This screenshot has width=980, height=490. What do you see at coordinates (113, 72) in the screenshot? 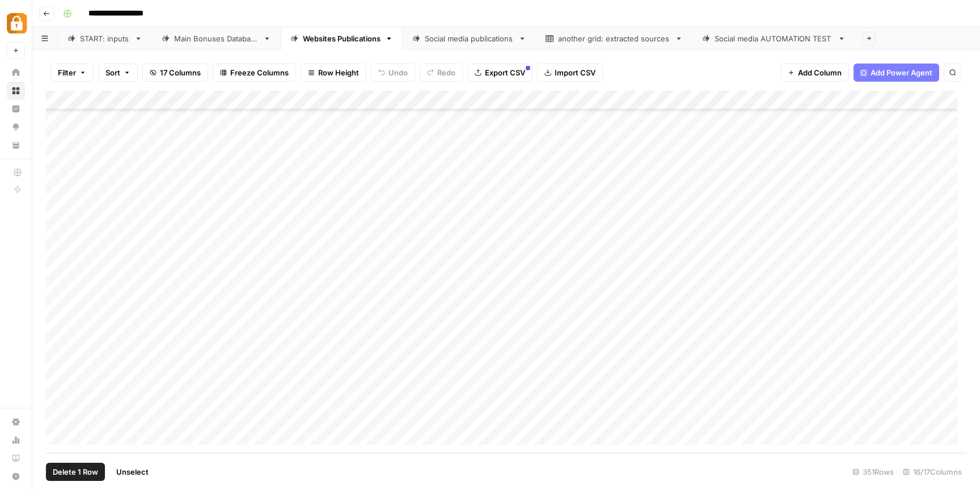
I see `span: Sort` at bounding box center [113, 72].